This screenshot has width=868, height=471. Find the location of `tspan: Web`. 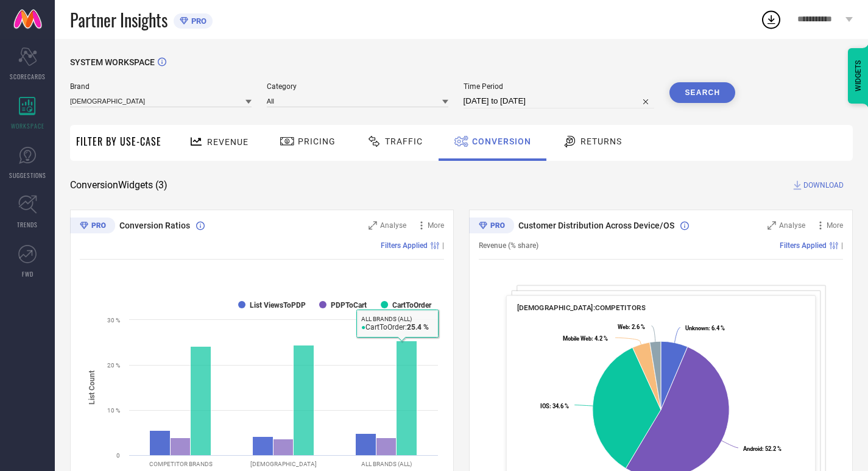

tspan: Web is located at coordinates (623, 327).